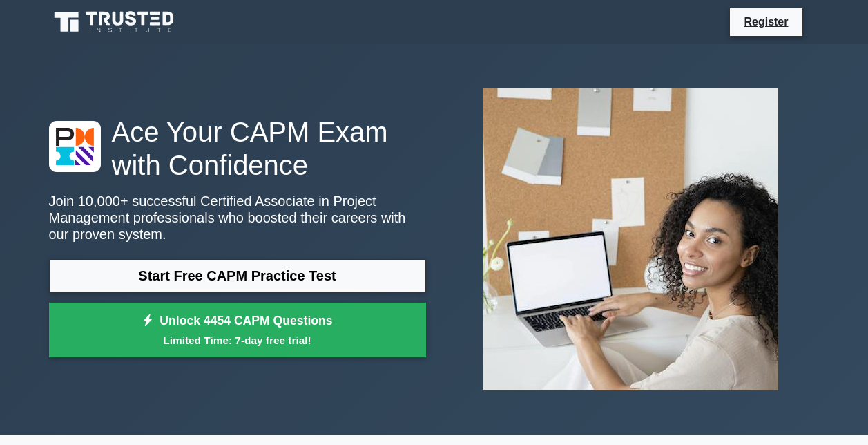 The width and height of the screenshot is (868, 445). What do you see at coordinates (238, 276) in the screenshot?
I see `a: Start Free CAPM Practice Test` at bounding box center [238, 276].